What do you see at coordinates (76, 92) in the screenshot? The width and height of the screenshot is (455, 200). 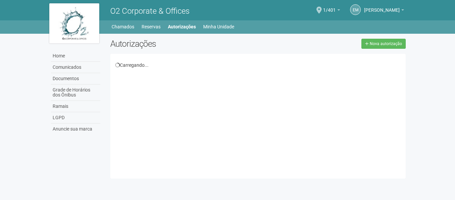 I see `a: Grade de Horários dos Ônibus` at bounding box center [76, 92].